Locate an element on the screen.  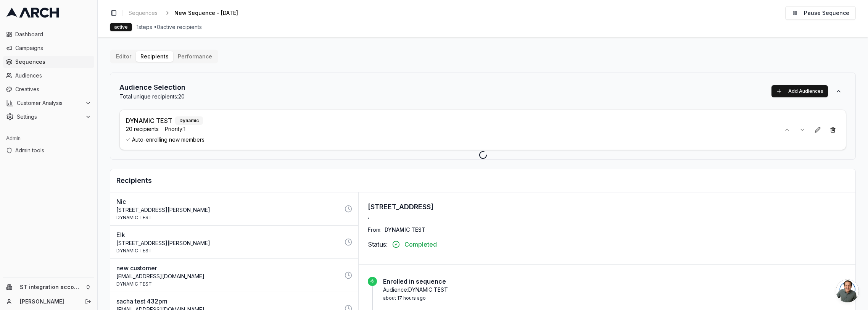
p: Enrolled in sequence is located at coordinates (615, 281).